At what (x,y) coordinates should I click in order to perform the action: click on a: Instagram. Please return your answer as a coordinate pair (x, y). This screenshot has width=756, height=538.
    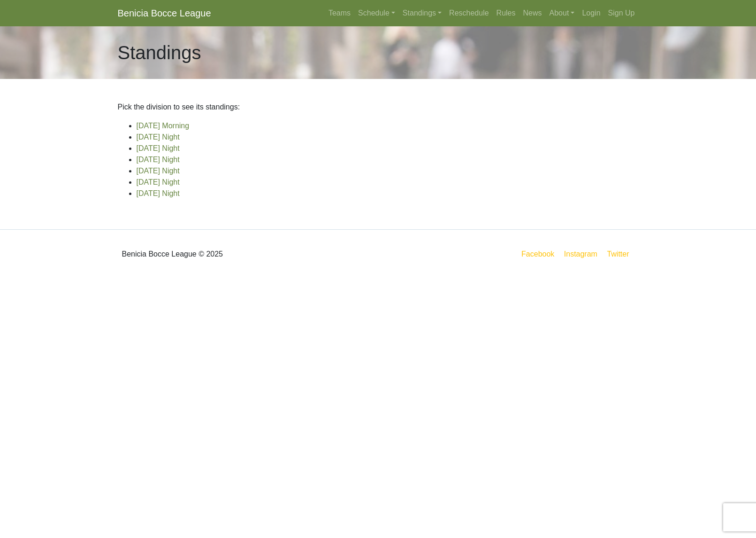
    Looking at the image, I should click on (580, 253).